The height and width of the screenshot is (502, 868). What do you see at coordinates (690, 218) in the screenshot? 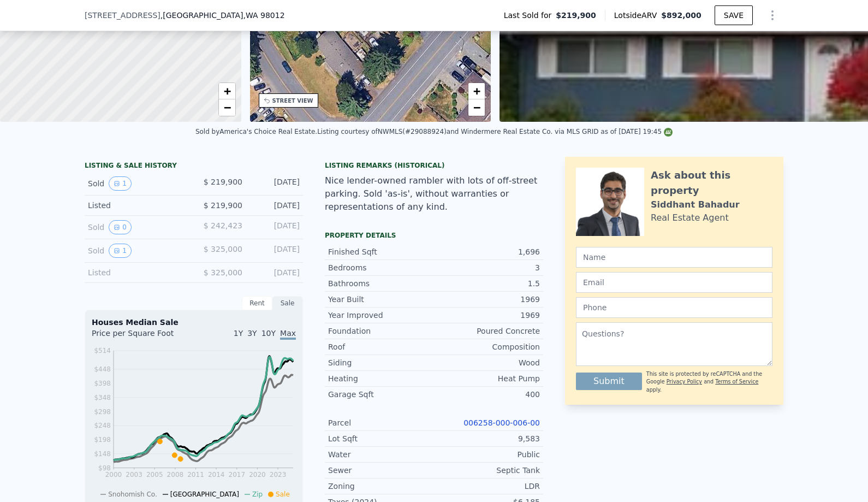
I see `div: Real Estate Agent` at bounding box center [690, 218].